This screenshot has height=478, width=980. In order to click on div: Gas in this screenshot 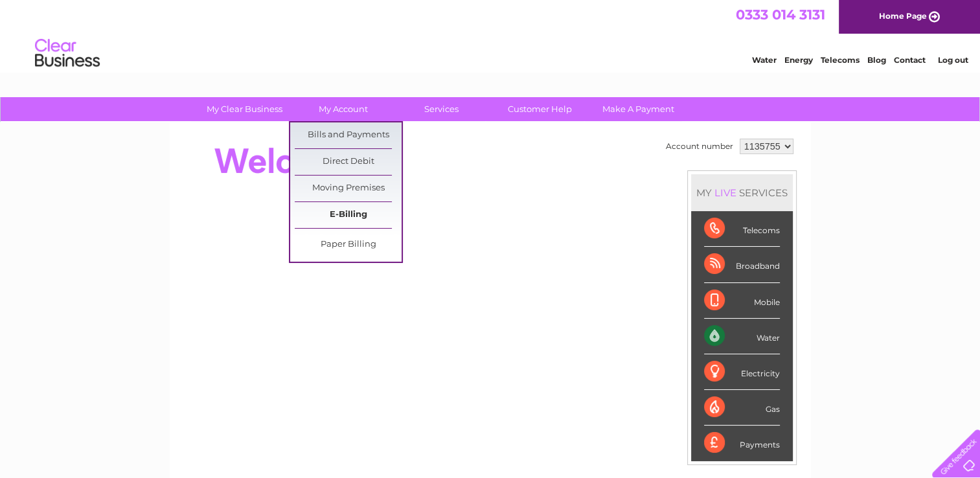, I will do `click(741, 408)`.